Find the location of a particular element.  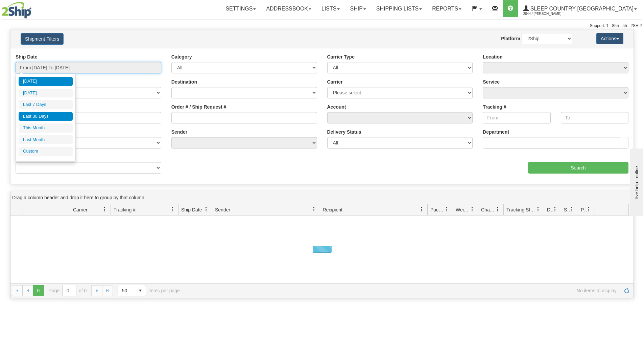

img: logo2044.jpg is located at coordinates (17, 10).